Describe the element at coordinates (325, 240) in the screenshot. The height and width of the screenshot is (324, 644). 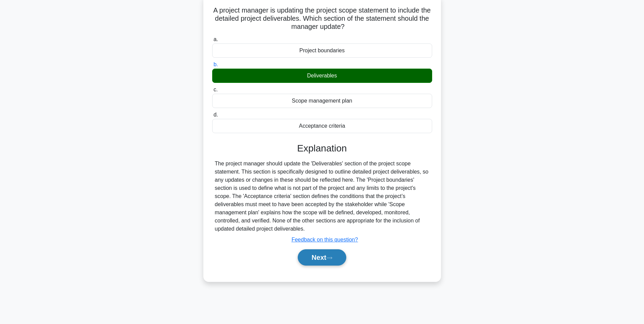
I see `u: Feedback on this question?` at that location.